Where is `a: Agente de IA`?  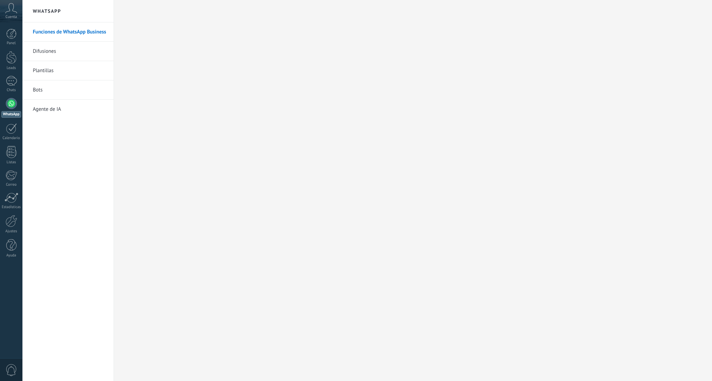 a: Agente de IA is located at coordinates (70, 110).